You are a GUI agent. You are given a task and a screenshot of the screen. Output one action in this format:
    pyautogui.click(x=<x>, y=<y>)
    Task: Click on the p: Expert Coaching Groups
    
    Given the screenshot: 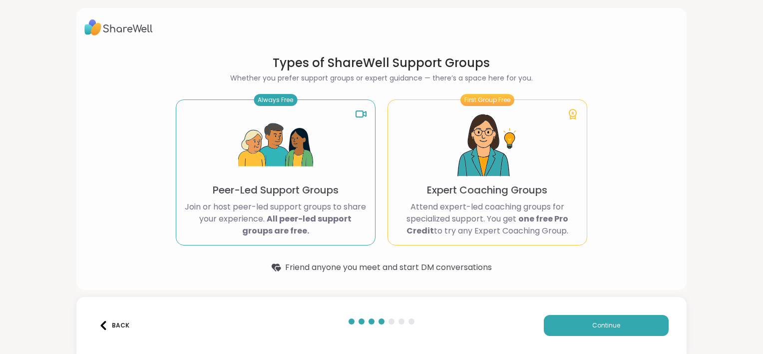 What is the action you would take?
    pyautogui.click(x=487, y=190)
    